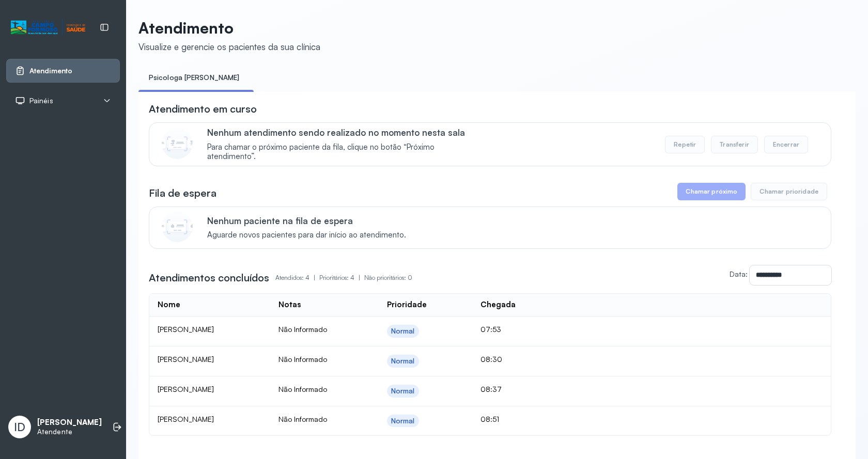 Image resolution: width=868 pixels, height=459 pixels. What do you see at coordinates (41, 101) in the screenshot?
I see `span: Painéis` at bounding box center [41, 101].